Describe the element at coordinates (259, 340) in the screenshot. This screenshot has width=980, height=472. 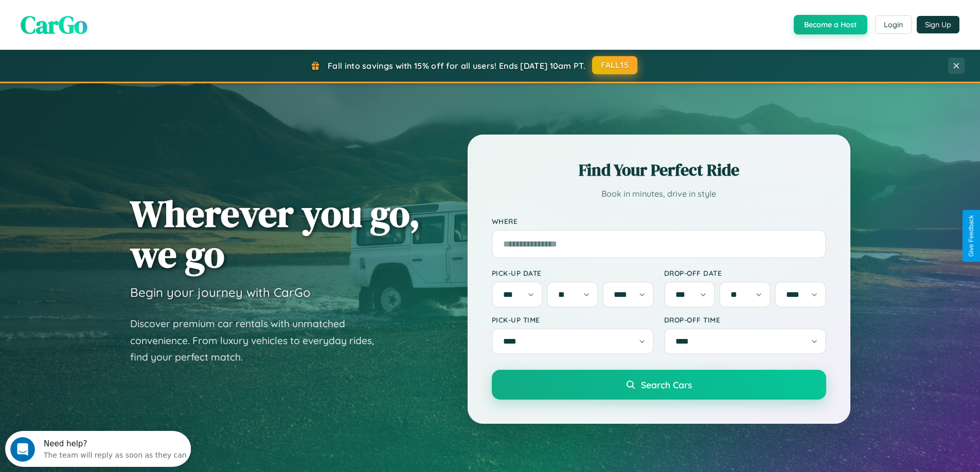
I see `p: Discover premium car rentals with unmatched convenience. From luxury vehicles to everyday rides, ...` at that location.